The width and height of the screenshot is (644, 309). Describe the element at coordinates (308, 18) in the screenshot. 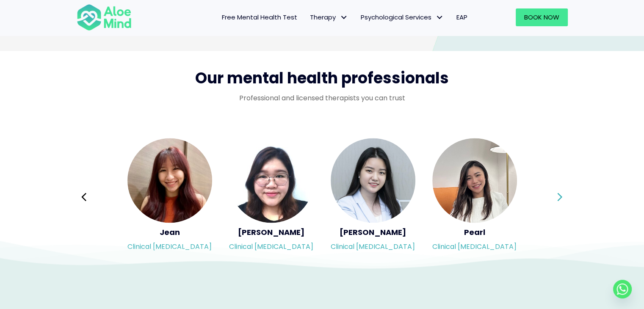

I see `nav: Menu` at that location.